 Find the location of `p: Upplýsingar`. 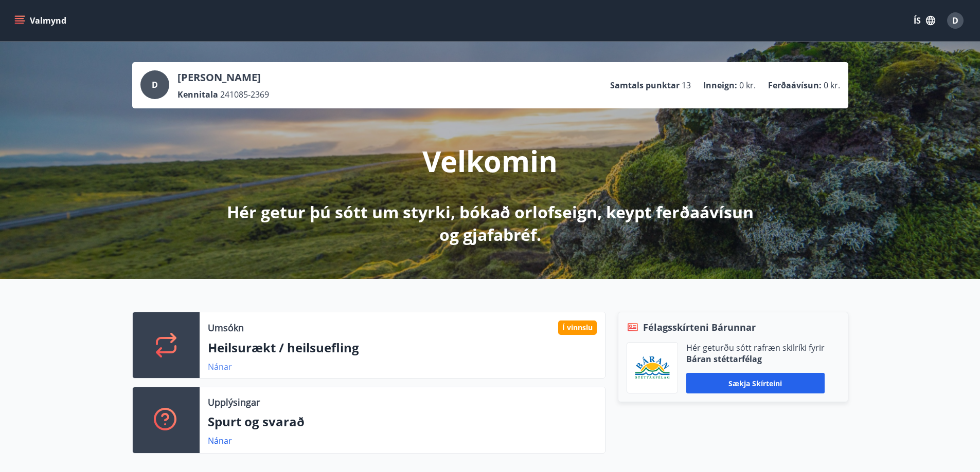

p: Upplýsingar is located at coordinates (234, 402).